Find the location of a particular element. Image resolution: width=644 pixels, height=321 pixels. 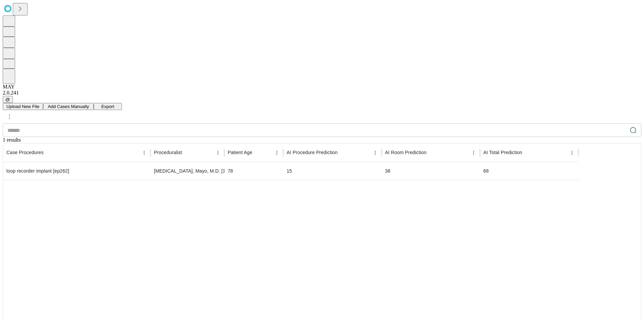

span: 15 is located at coordinates (289, 171).